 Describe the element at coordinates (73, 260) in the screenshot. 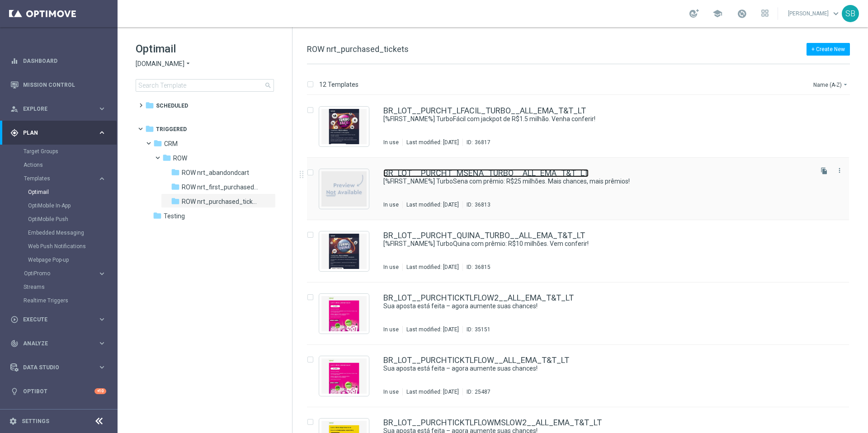

I see `div: Webpage Pop-up` at that location.